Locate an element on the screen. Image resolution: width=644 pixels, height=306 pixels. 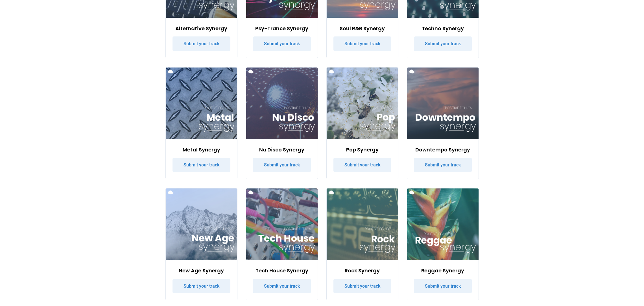
h3: Metal Synergy is located at coordinates (201, 150).